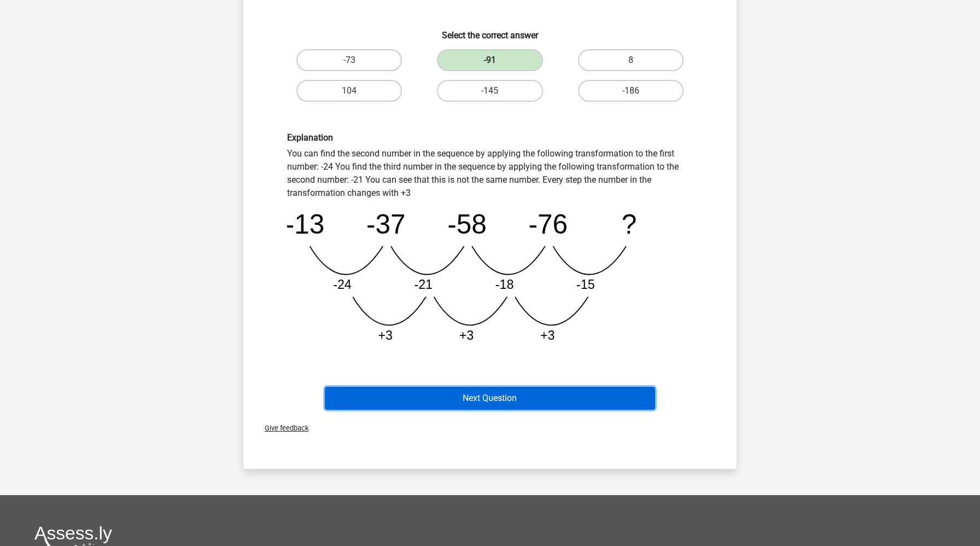 Image resolution: width=980 pixels, height=546 pixels. What do you see at coordinates (548, 224) in the screenshot?
I see `tspan: -76` at bounding box center [548, 224].